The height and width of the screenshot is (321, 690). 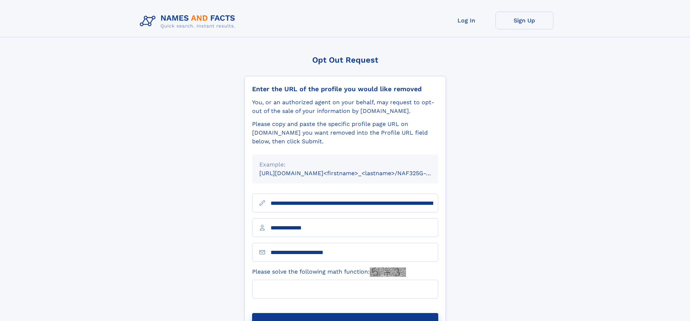 I want to click on div: Opt Out Request, so click(x=345, y=60).